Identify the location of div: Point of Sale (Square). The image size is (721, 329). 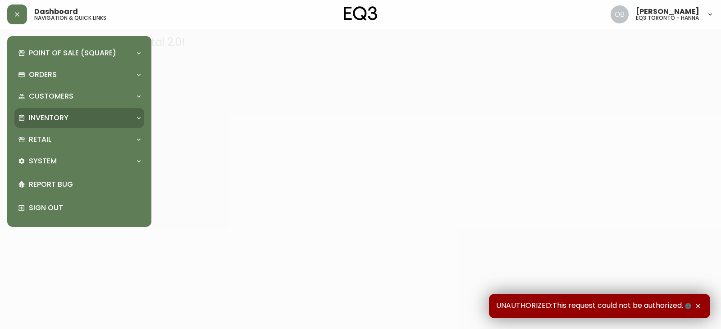
(79, 53).